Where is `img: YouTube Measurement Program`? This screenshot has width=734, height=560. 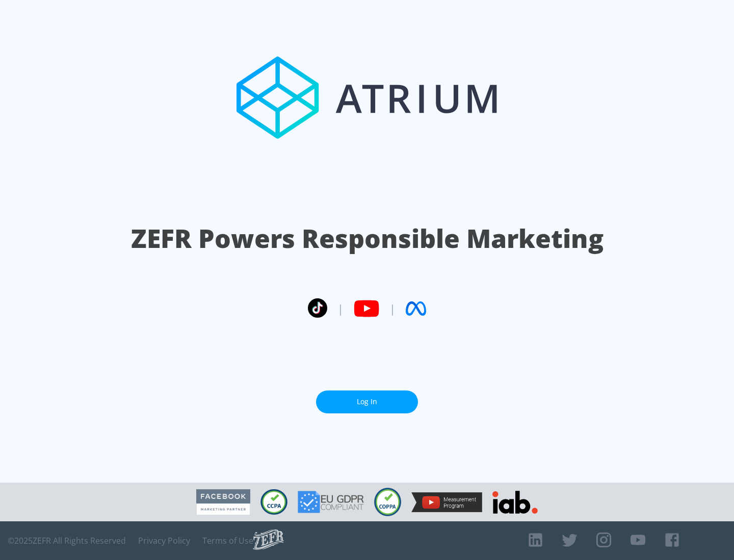 img: YouTube Measurement Program is located at coordinates (447, 502).